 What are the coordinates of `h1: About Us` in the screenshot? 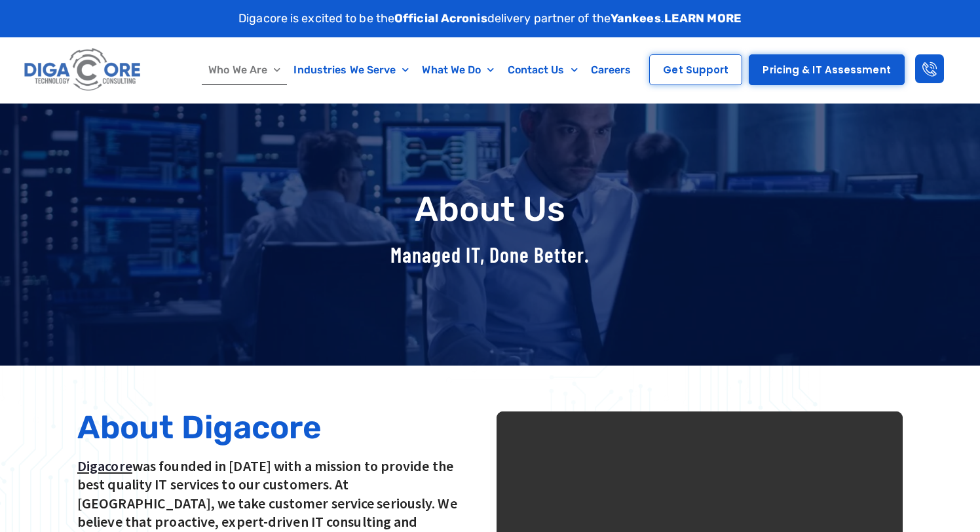 It's located at (490, 208).